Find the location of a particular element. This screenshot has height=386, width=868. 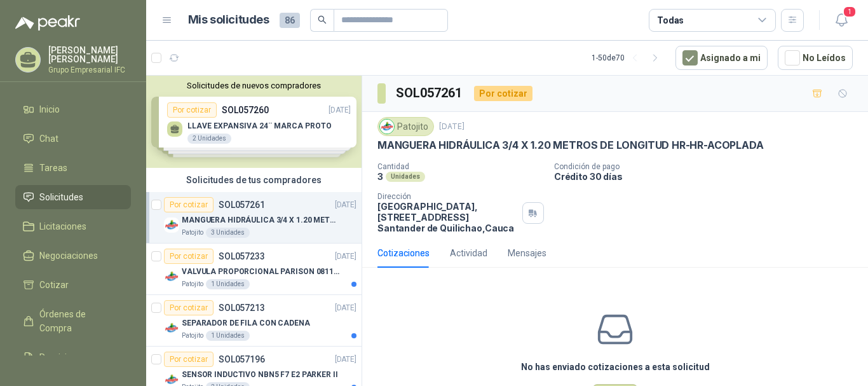

p: Crédito 30 días is located at coordinates (709, 176).